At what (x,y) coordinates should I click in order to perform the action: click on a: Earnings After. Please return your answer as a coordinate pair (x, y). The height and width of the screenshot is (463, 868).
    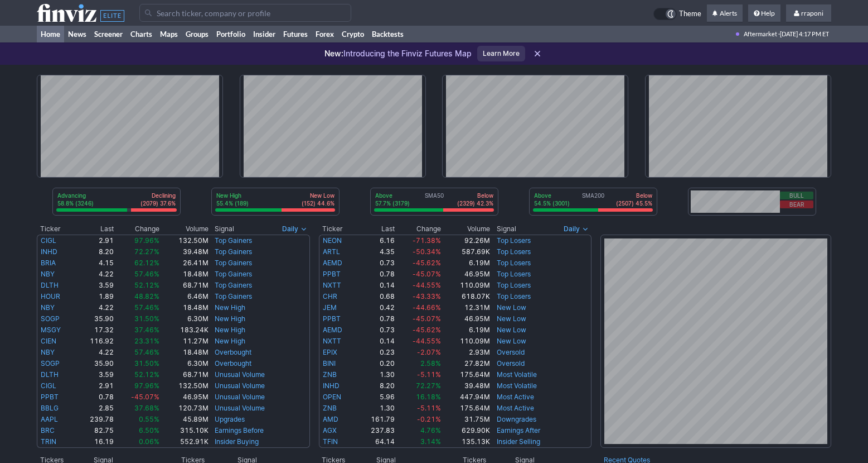
    Looking at the image, I should click on (518, 430).